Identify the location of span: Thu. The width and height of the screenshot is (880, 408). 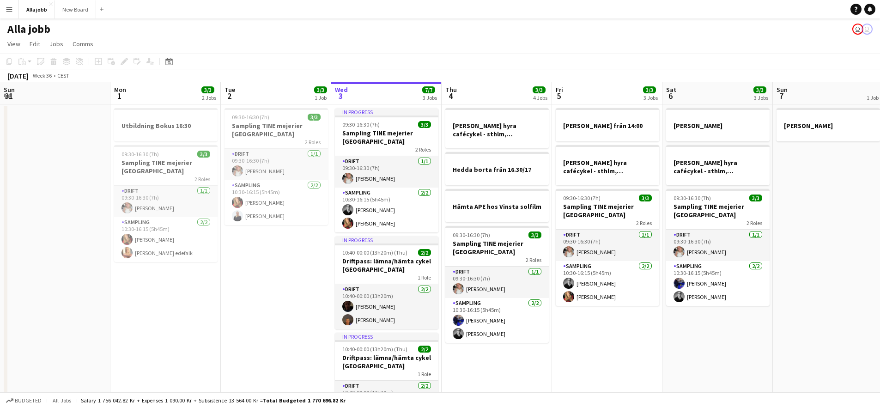
(451, 90).